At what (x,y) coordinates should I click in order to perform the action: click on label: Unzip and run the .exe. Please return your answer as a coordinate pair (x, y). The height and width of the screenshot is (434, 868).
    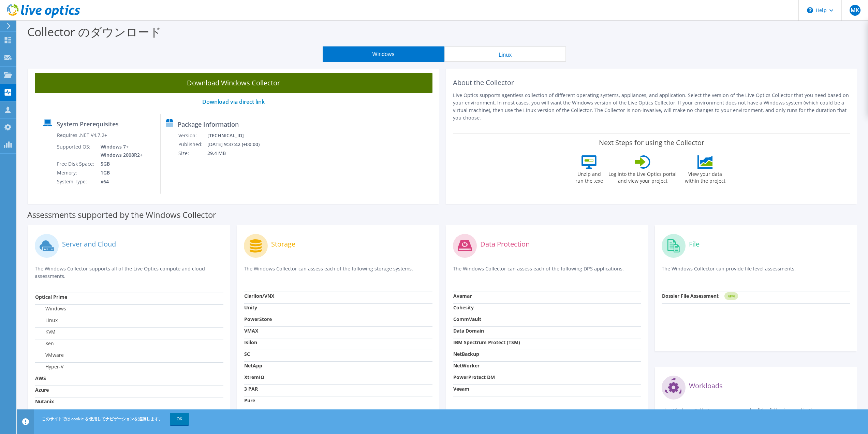
    Looking at the image, I should click on (589, 177).